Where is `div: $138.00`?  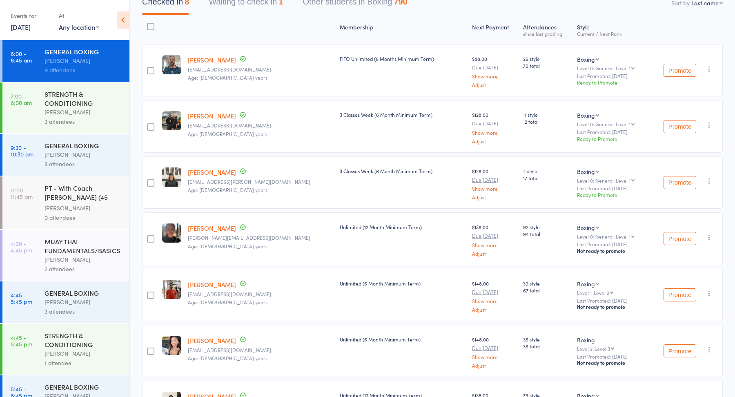 div: $138.00 is located at coordinates (494, 239).